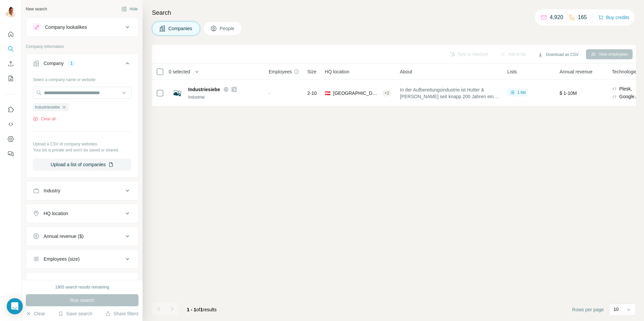  Describe the element at coordinates (582, 18) in the screenshot. I see `p: 165` at that location.